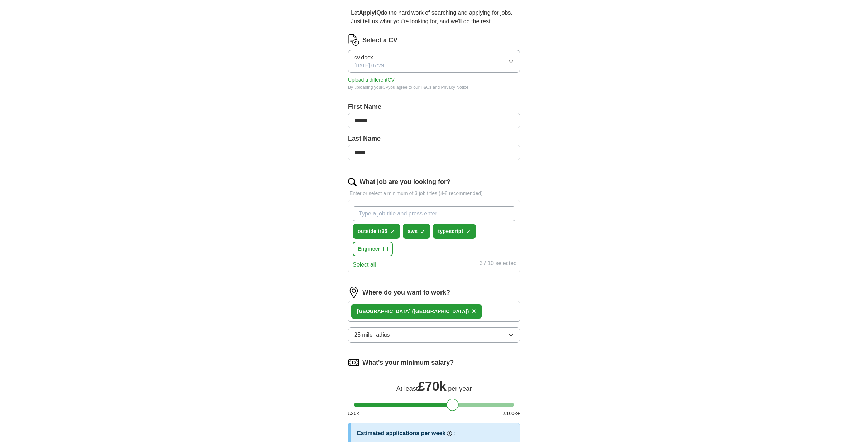 Image resolution: width=868 pixels, height=442 pixels. Describe the element at coordinates (432, 386) in the screenshot. I see `span: £ 70k` at that location.